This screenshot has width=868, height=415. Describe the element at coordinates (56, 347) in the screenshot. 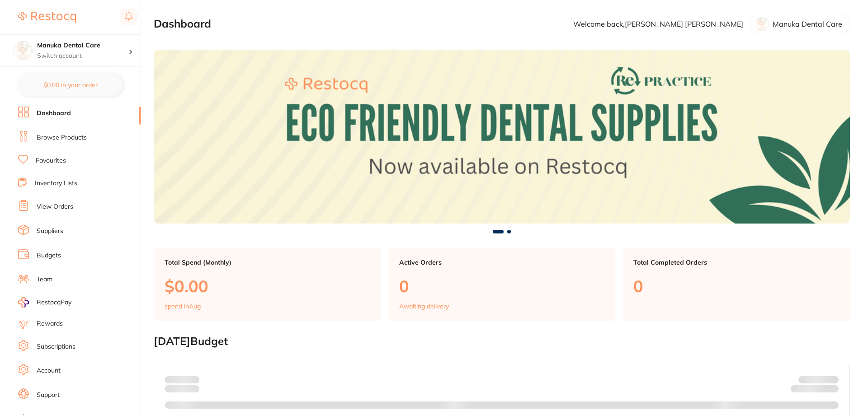

I see `a: Subscriptions` at that location.